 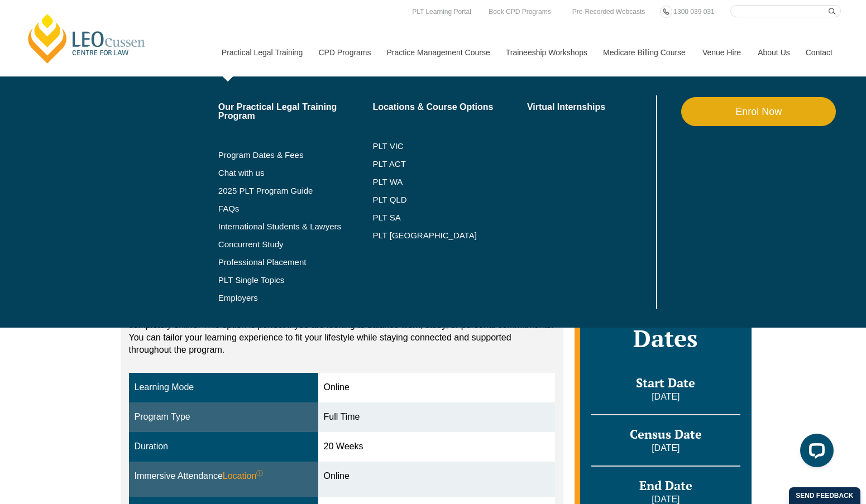 What do you see at coordinates (344, 52) in the screenshot?
I see `a: CPD Programs` at bounding box center [344, 52].